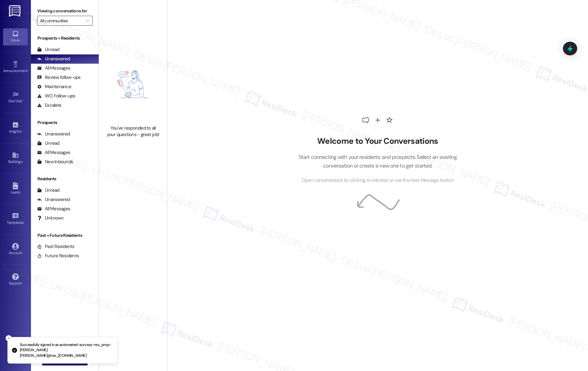 The width and height of the screenshot is (588, 371). I want to click on p: Start connecting with your residents and prospects. Select an existing conversation or create a n..., so click(378, 162).